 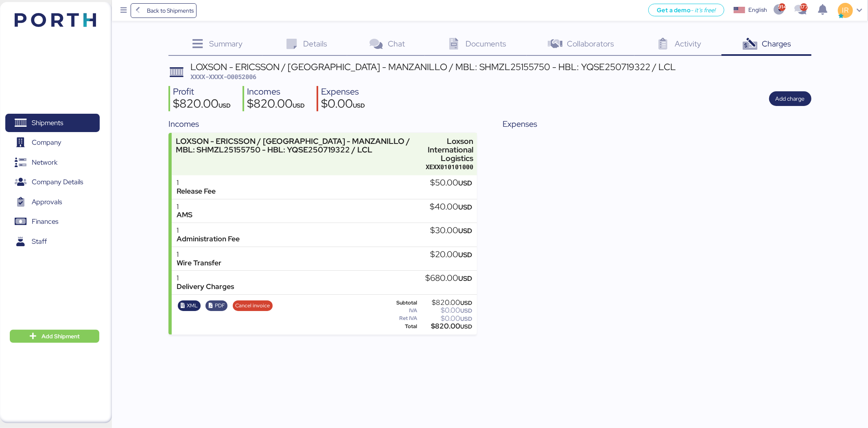 I want to click on a: Staff, so click(x=53, y=241).